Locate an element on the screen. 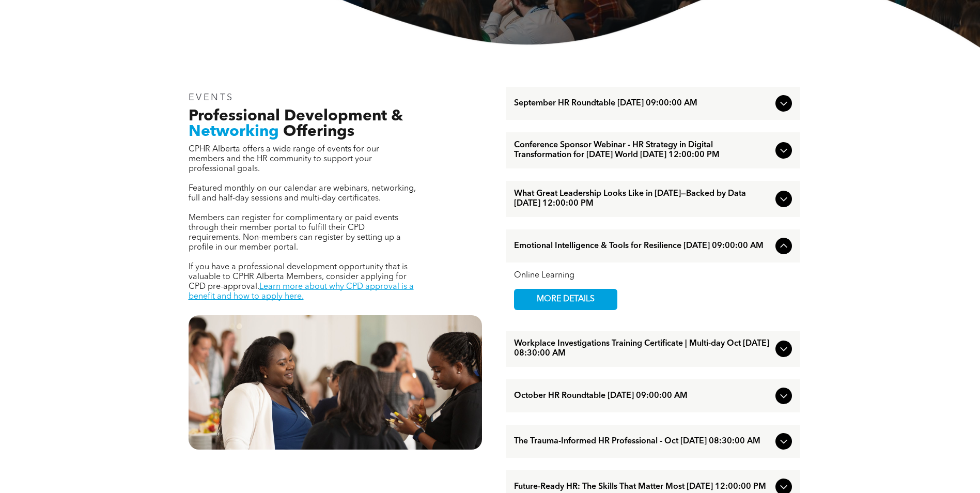  span: Professional Development & is located at coordinates (296, 117).